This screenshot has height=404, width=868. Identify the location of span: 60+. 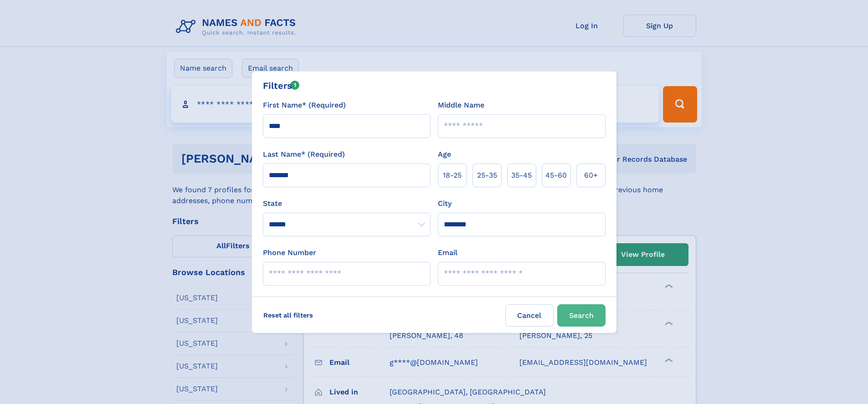
(591, 175).